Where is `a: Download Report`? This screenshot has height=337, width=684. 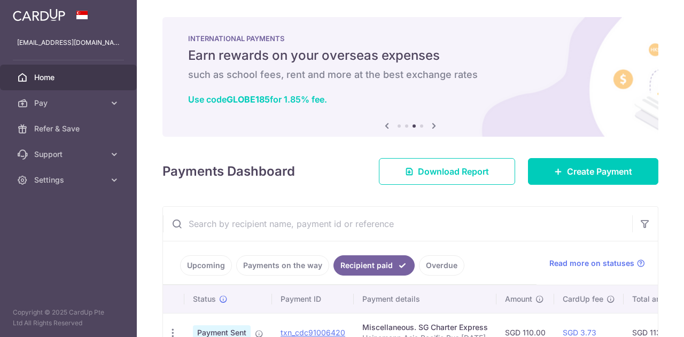
a: Download Report is located at coordinates (446, 171).